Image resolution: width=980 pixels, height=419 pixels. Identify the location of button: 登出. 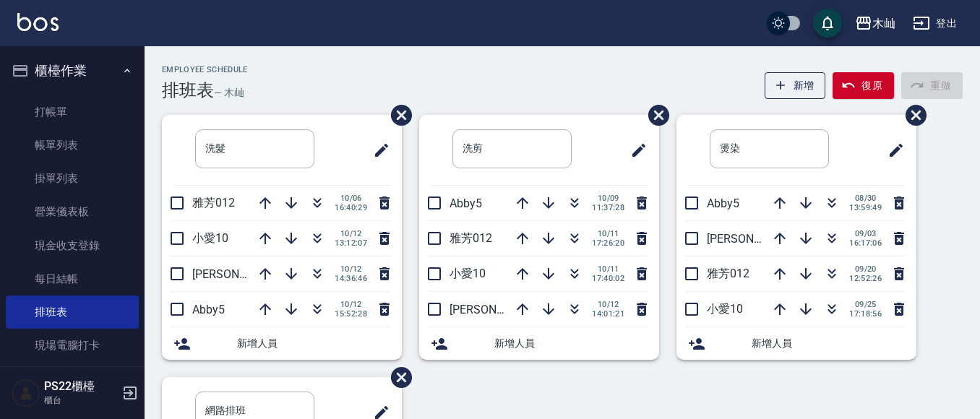
(934, 23).